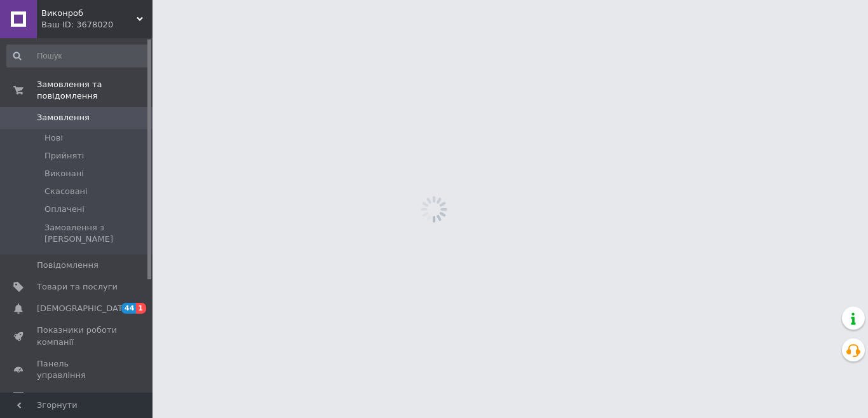 This screenshot has height=418, width=868. What do you see at coordinates (95, 90) in the screenshot?
I see `span: Замовлення та повідомлення` at bounding box center [95, 90].